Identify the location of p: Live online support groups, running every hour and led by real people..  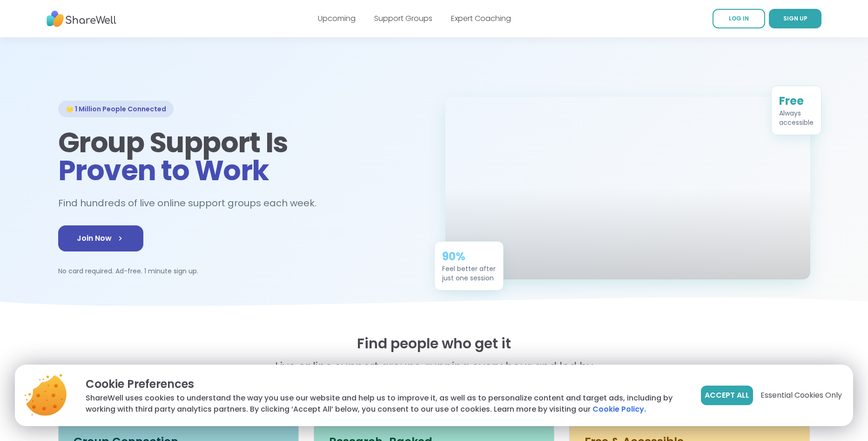
(434, 374).